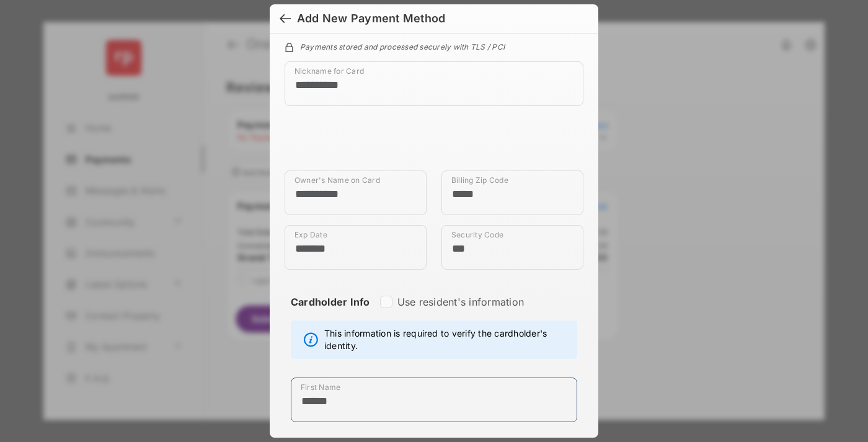 This screenshot has height=442, width=868. I want to click on div: Add New Payment Method, so click(371, 18).